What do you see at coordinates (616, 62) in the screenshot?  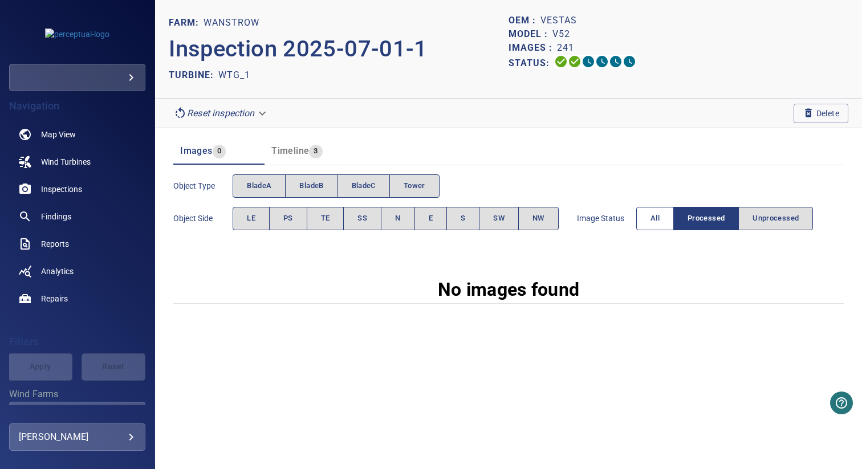 I see `svg: Matching 0%` at bounding box center [616, 62].